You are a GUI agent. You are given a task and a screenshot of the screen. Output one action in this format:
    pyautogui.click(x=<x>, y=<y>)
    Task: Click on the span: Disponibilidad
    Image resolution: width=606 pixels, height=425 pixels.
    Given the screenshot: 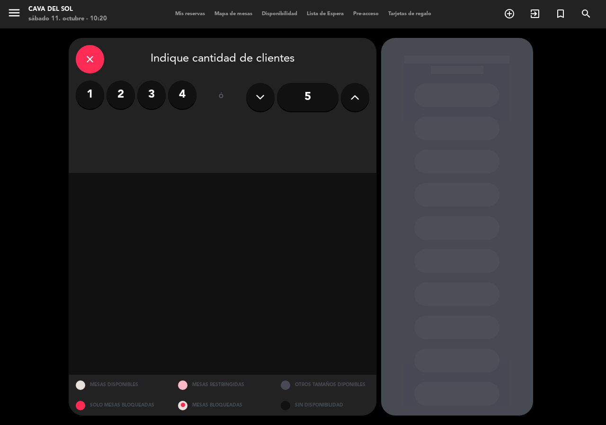 What is the action you would take?
    pyautogui.click(x=279, y=14)
    